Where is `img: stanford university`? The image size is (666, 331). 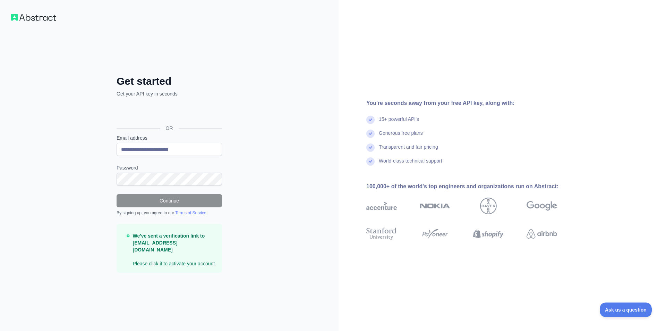
img: stanford university is located at coordinates (382, 234).